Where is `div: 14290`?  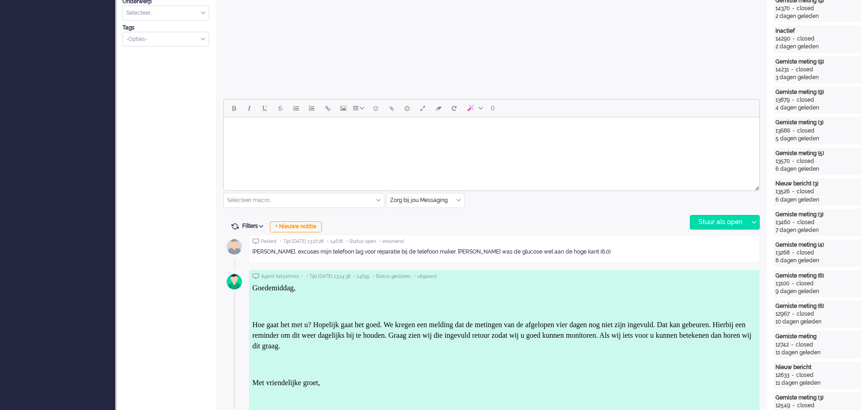 div: 14290 is located at coordinates (783, 38).